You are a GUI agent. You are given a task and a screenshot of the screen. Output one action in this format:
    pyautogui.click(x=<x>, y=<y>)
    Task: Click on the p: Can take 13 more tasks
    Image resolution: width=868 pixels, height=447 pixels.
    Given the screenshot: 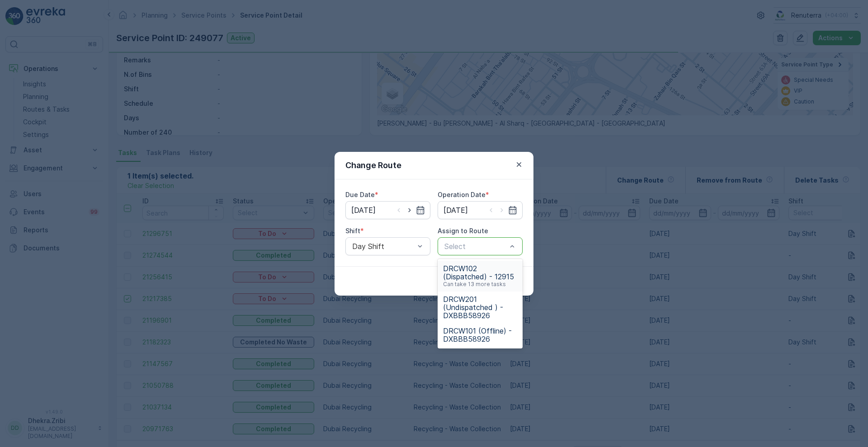 What is the action you would take?
    pyautogui.click(x=474, y=284)
    